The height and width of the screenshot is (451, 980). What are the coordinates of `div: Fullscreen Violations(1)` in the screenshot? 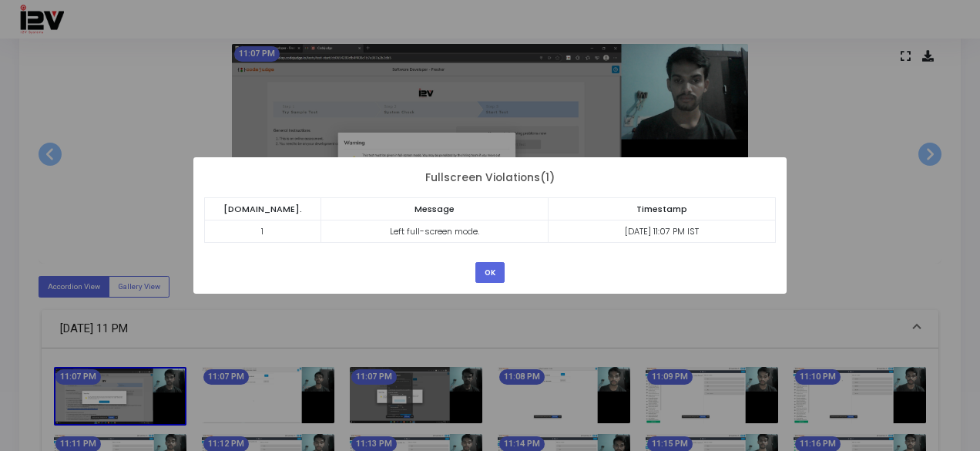 It's located at (490, 176).